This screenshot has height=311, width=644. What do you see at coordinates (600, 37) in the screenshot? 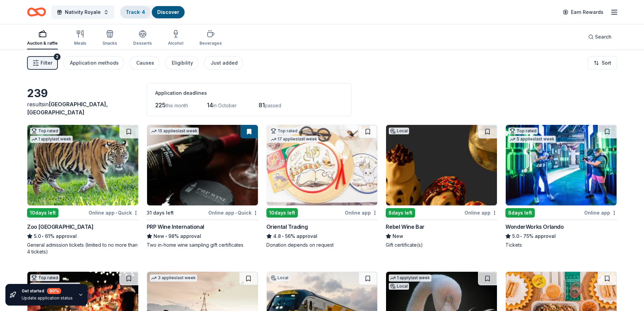
I see `button: Search` at bounding box center [600, 37].